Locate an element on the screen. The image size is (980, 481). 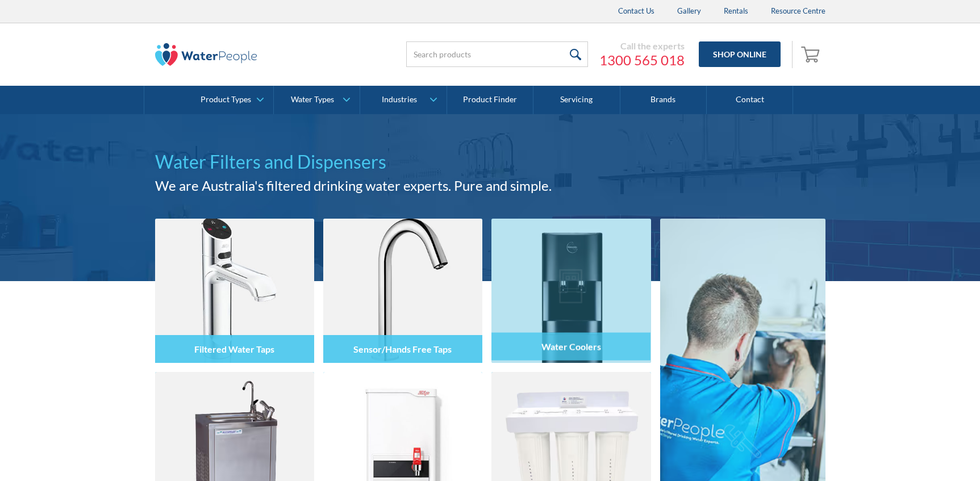
a: Product Finder is located at coordinates (490, 100).